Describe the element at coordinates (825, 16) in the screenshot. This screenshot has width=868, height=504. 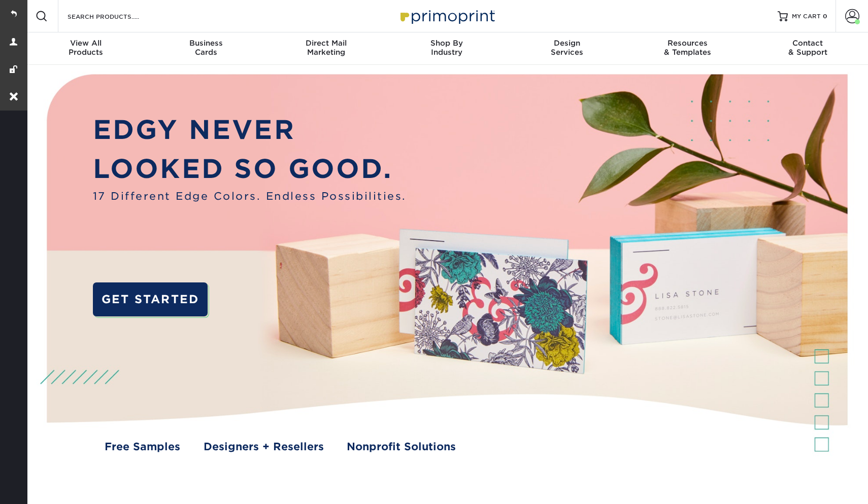
I see `span: 0` at that location.